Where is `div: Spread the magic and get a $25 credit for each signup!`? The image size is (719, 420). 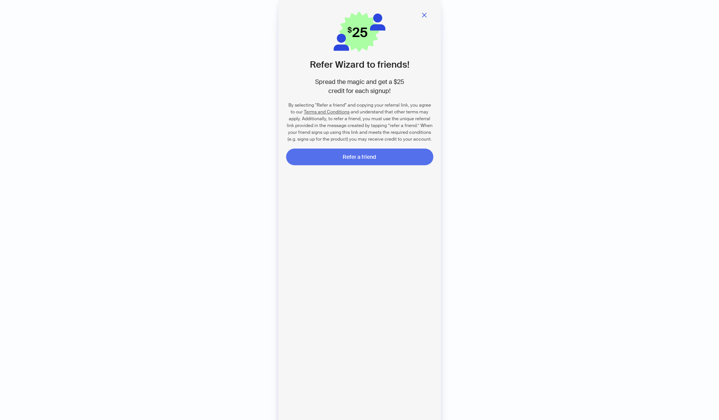
div: Spread the magic and get a $25 credit for each signup! is located at coordinates (360, 86).